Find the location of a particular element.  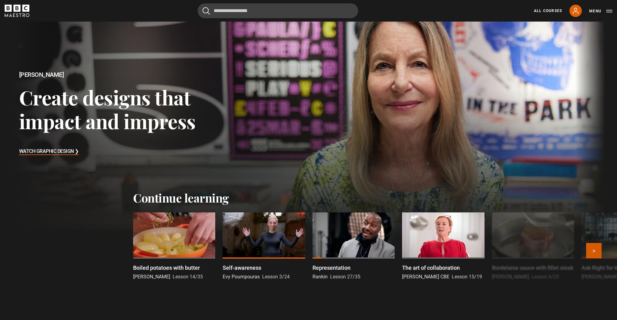

p: Bordelaise sauce with fillet steak is located at coordinates (532, 268).